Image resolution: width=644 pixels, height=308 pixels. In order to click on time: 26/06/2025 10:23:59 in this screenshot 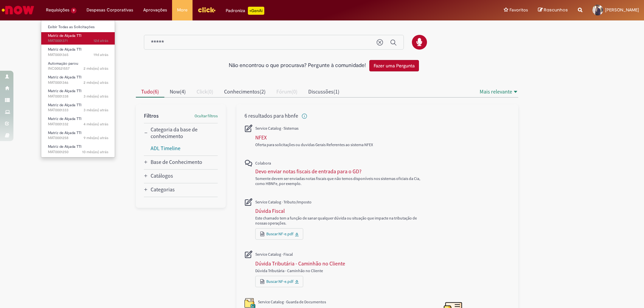, I will do `click(96, 97)`.